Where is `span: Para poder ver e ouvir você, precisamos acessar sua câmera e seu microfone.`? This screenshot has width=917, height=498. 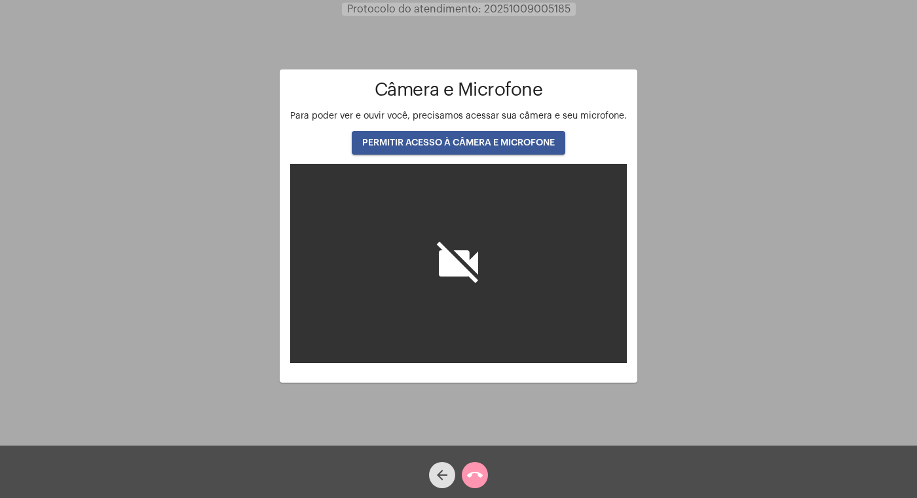 span: Para poder ver e ouvir você, precisamos acessar sua câmera e seu microfone. is located at coordinates (458, 116).